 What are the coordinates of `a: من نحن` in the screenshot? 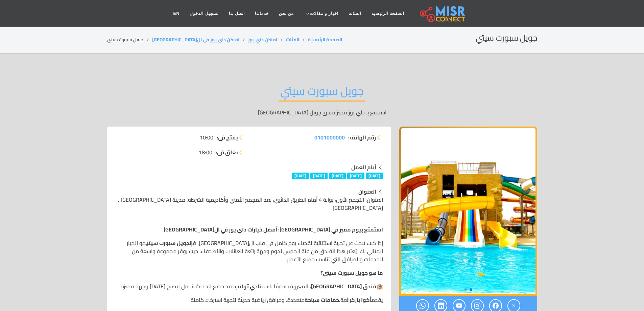 It's located at (286, 13).